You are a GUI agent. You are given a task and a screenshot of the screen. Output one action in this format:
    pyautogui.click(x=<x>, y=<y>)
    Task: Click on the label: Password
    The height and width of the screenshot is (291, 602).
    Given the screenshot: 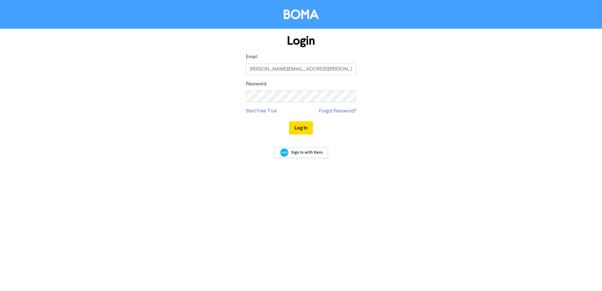 What is the action you would take?
    pyautogui.click(x=256, y=84)
    